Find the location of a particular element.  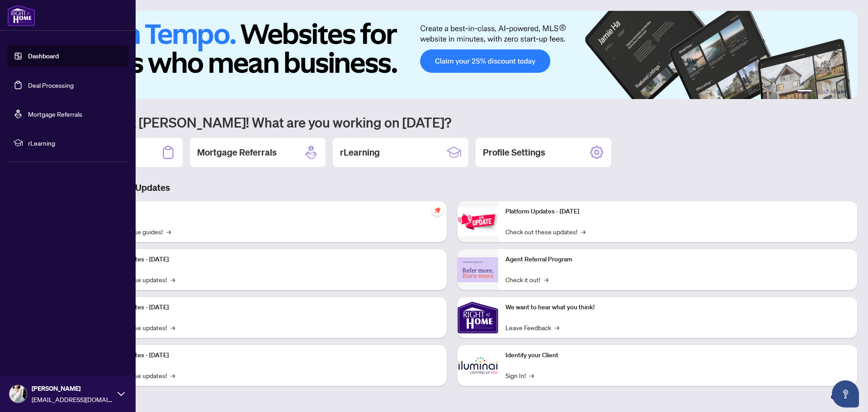

h2: Mortgage Referrals is located at coordinates (237, 153).